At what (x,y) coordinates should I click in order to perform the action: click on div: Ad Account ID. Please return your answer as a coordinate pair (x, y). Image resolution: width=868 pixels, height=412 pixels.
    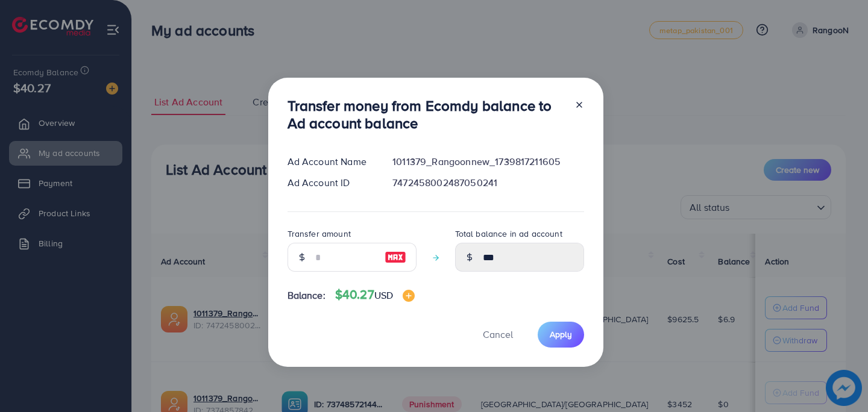
    Looking at the image, I should click on (330, 183).